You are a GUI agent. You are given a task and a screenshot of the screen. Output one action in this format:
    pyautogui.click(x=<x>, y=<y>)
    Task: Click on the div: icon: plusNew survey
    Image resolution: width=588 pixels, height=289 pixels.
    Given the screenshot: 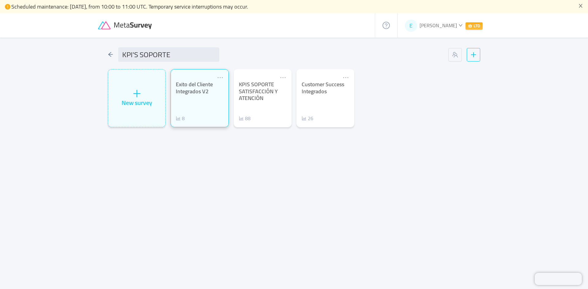 What is the action you would take?
    pyautogui.click(x=137, y=98)
    